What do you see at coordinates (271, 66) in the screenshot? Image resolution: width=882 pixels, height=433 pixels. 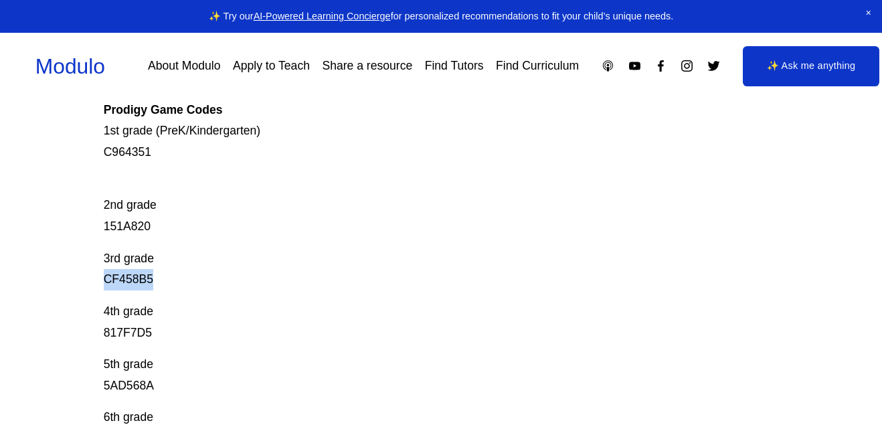 I see `a: Apply to Teach` at bounding box center [271, 66].